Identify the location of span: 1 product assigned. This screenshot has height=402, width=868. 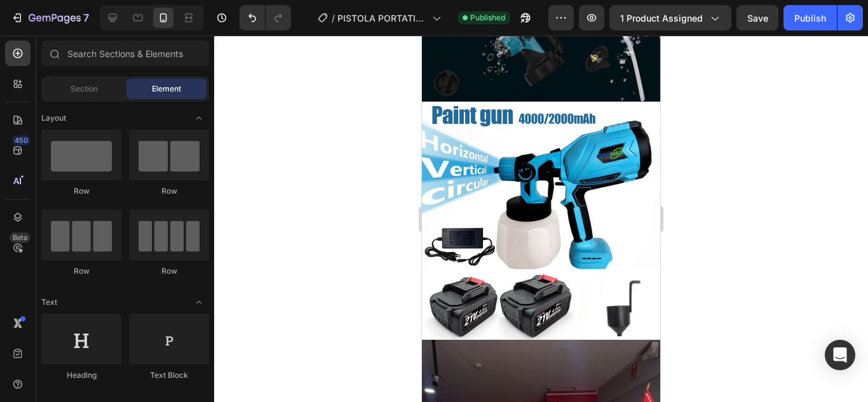
(662, 18).